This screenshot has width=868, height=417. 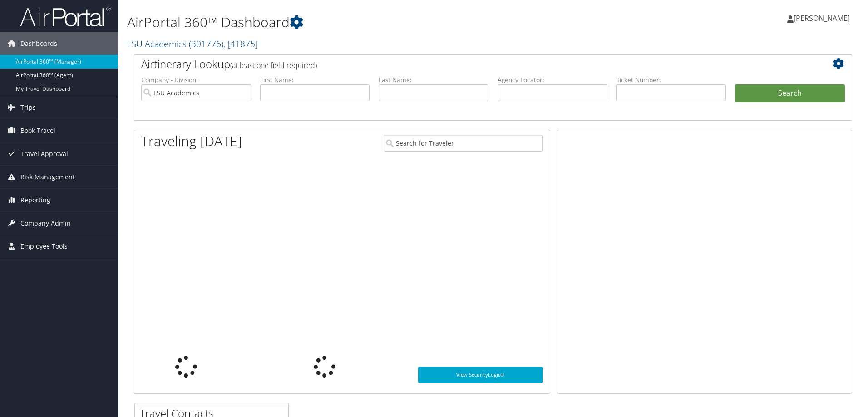 What do you see at coordinates (44, 247) in the screenshot?
I see `span: Employee Tools` at bounding box center [44, 247].